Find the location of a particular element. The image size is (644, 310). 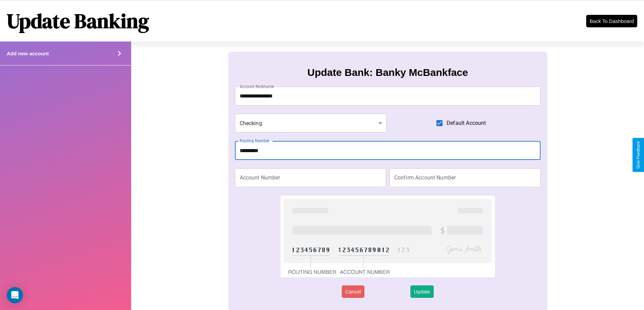

div: Open Intercom Messenger is located at coordinates (15, 295).